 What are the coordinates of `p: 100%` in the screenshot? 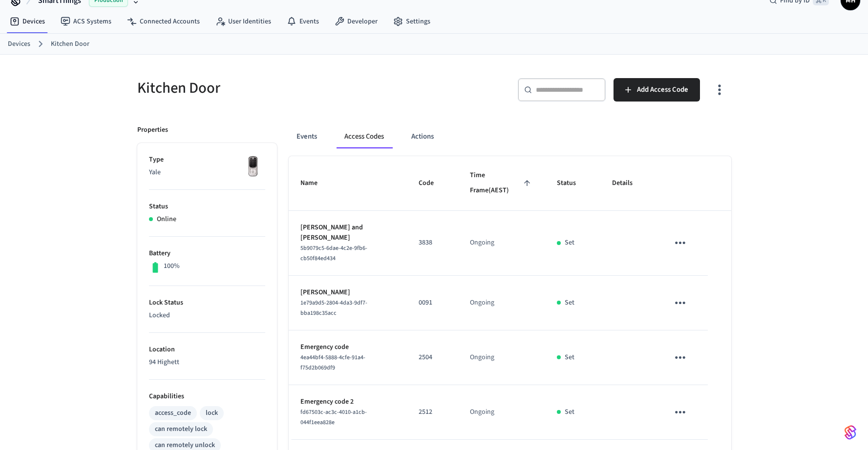 It's located at (172, 266).